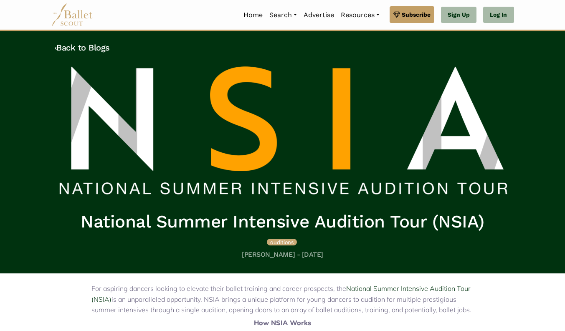 The width and height of the screenshot is (565, 331). What do you see at coordinates (498, 15) in the screenshot?
I see `a: Log In` at bounding box center [498, 15].